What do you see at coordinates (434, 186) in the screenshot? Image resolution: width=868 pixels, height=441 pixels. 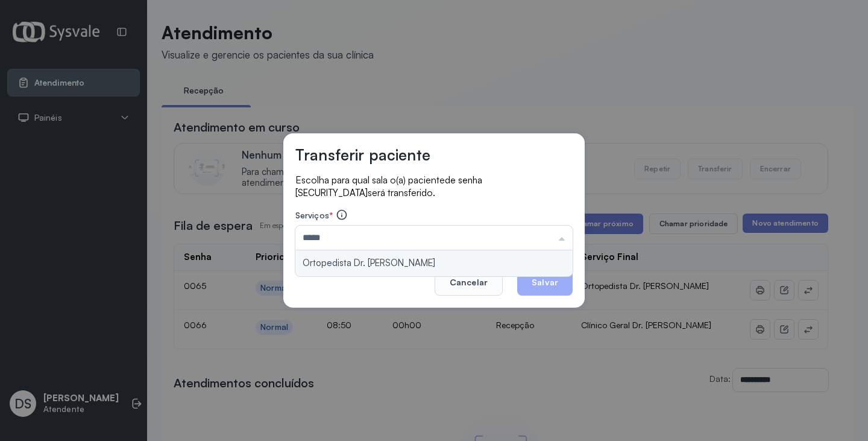 I see `p: Escolha para qual sala o(a) paciente será transferido.` at bounding box center [434, 186].